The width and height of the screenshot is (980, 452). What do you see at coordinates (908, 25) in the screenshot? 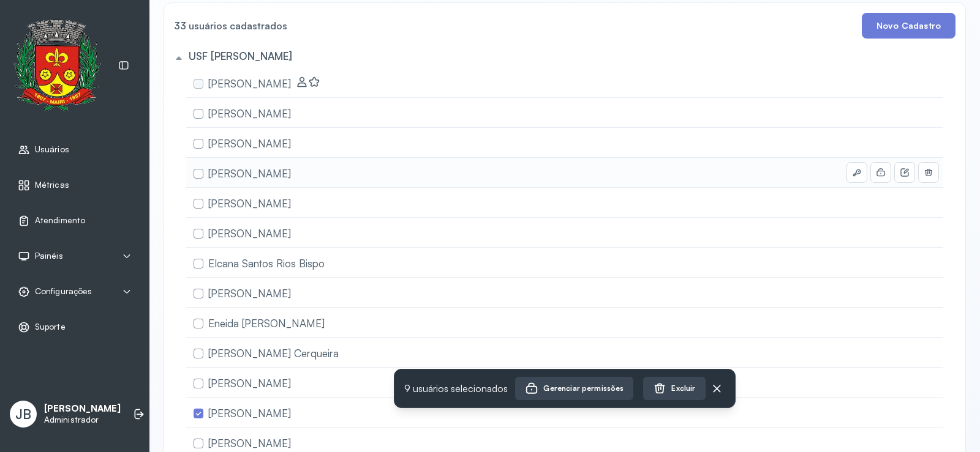
I see `button: Novo Cadastro` at bounding box center [908, 25].